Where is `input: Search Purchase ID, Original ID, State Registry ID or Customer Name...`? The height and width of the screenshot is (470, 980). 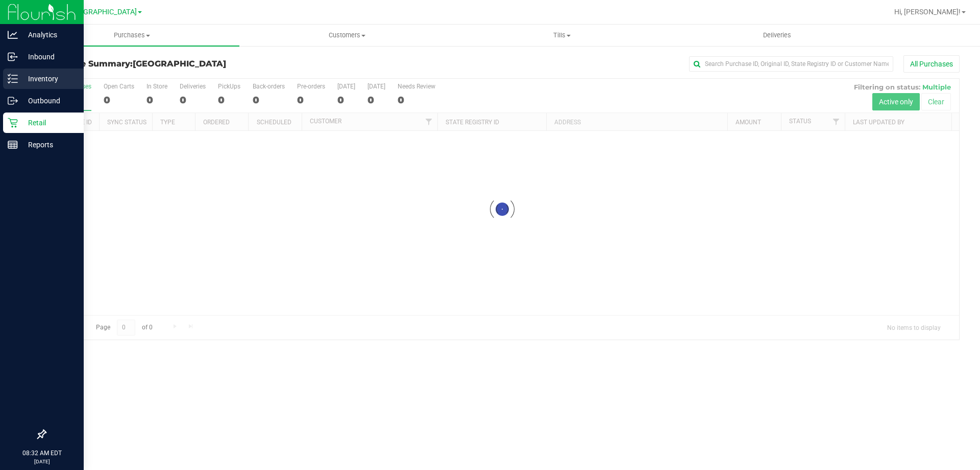
input: Search Purchase ID, Original ID, State Registry ID or Customer Name... is located at coordinates (791, 64).